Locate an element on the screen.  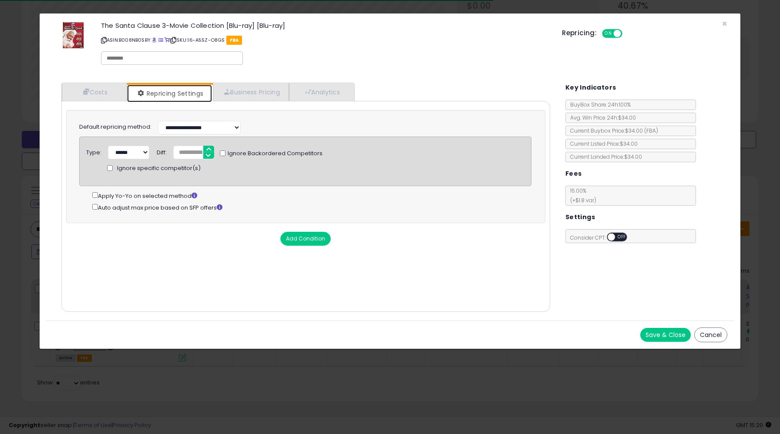
div: Diff: is located at coordinates (161, 151).